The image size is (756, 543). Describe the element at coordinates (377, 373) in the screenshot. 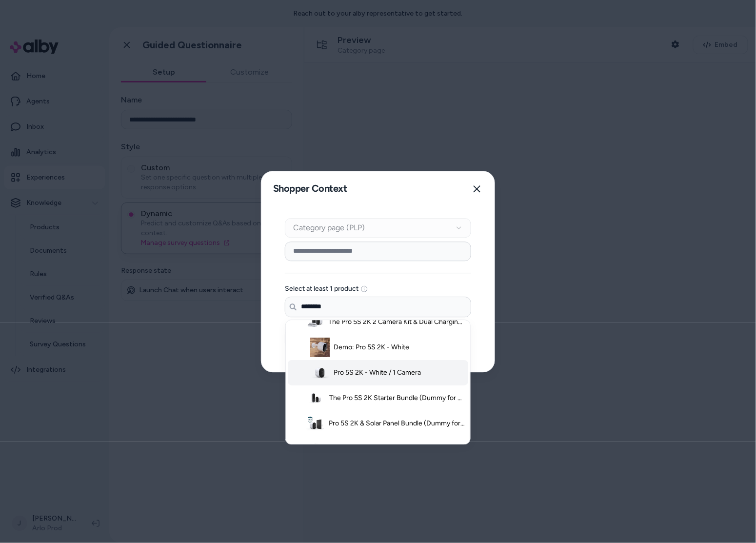

I see `span: Pro 5S 2K - White / 1 Camera` at that location.